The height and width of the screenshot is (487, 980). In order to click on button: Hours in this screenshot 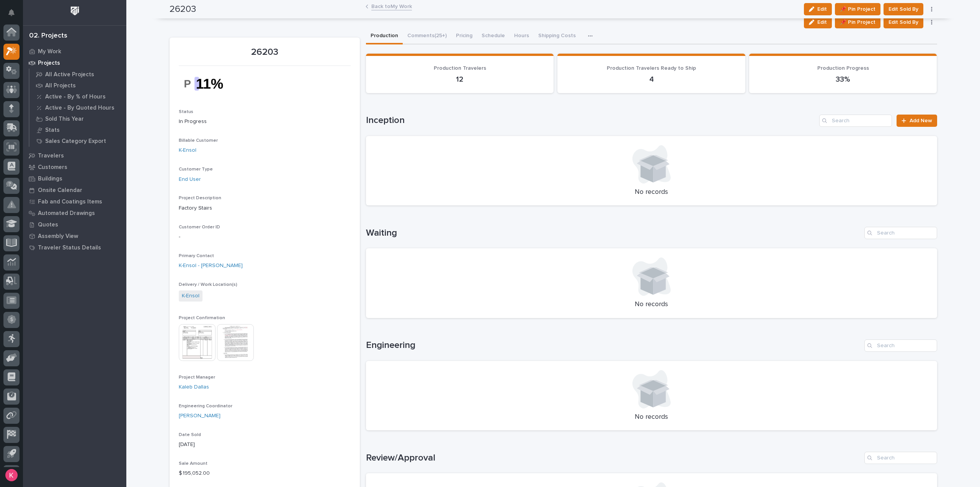, I will do `click(521, 37)`.